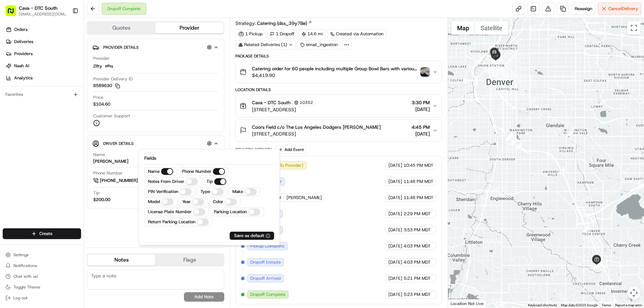 The image size is (644, 308). I want to click on button: Catering order for 60 people including multiple Group Bowl Bars with various protein options like..., so click(339, 72).